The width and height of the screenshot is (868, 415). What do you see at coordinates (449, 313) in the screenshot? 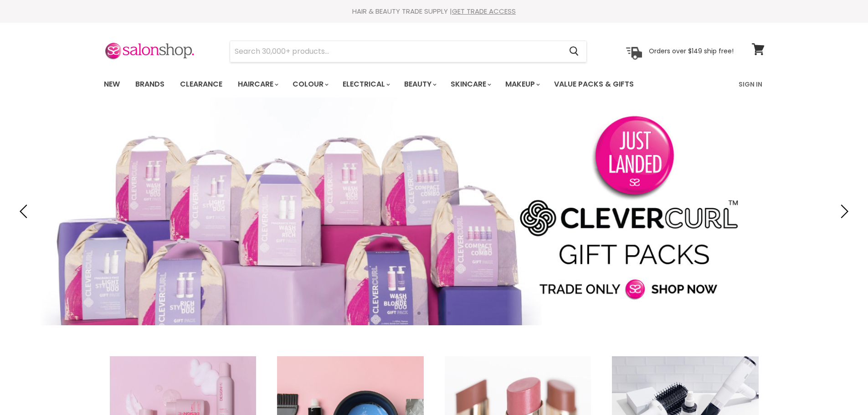
I see `li: Page dot 4` at bounding box center [449, 313].